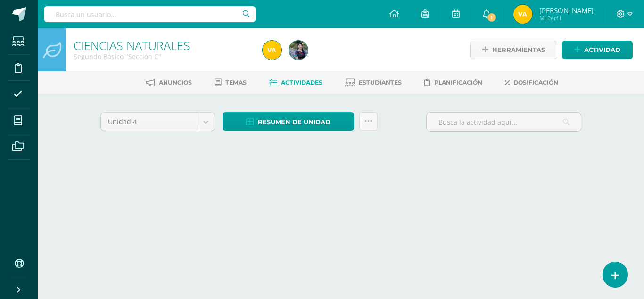 The width and height of the screenshot is (644, 299). I want to click on span: 1, so click(492, 17).